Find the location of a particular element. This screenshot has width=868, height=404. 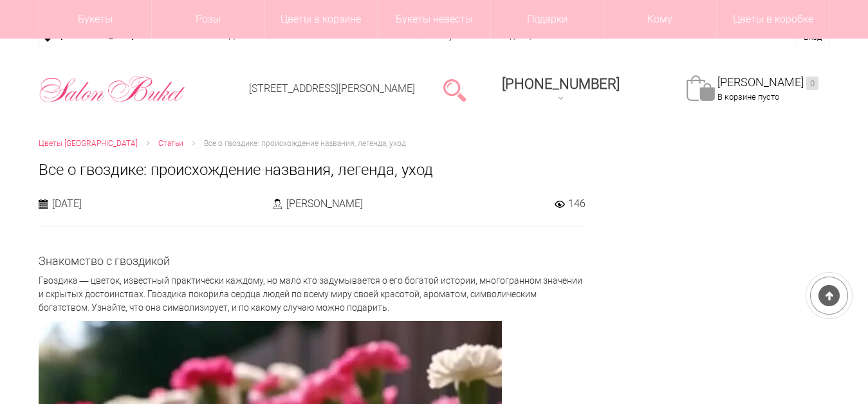

span: Статьи is located at coordinates (170, 144).